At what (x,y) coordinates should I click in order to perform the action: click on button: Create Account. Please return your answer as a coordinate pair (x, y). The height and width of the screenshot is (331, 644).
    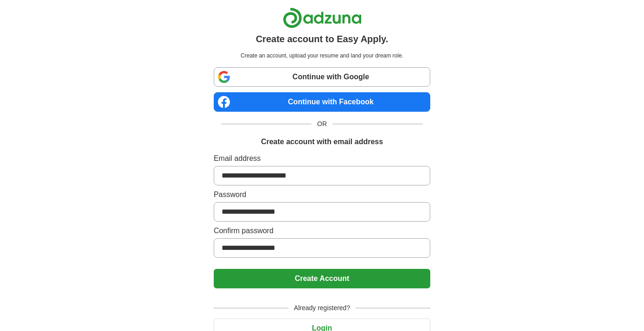
    Looking at the image, I should click on (322, 278).